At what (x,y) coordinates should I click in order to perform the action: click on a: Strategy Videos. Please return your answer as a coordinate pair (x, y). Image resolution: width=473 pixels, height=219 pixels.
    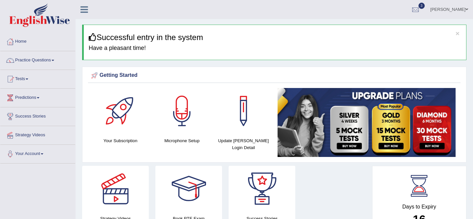
    Looking at the image, I should click on (38, 134).